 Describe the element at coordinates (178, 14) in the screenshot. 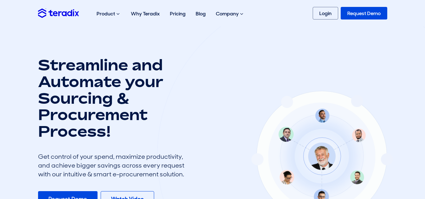

I see `a: Pricing` at that location.